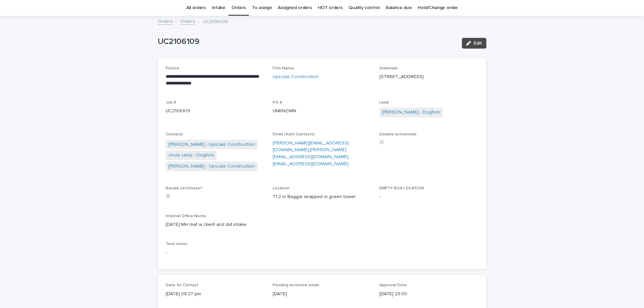 Image resolution: width=644 pixels, height=308 pixels. I want to click on span: Firm Name, so click(283, 69).